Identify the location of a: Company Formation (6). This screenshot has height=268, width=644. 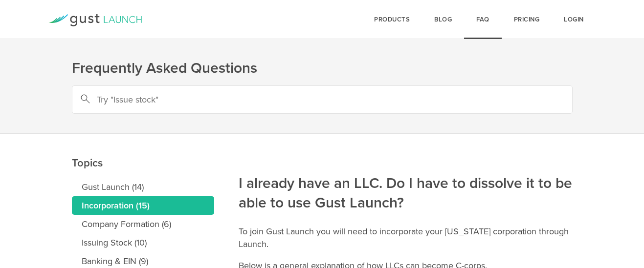
(143, 224).